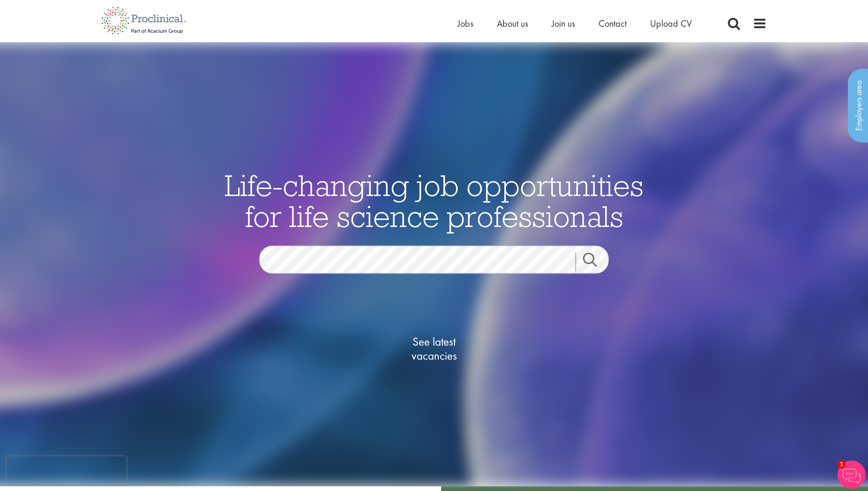 This screenshot has width=868, height=491. Describe the element at coordinates (434, 348) in the screenshot. I see `a: See latestvacancies` at that location.